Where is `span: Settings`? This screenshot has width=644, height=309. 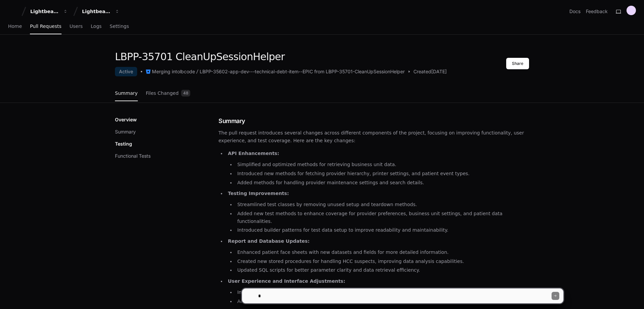
span: Settings is located at coordinates (119, 26).